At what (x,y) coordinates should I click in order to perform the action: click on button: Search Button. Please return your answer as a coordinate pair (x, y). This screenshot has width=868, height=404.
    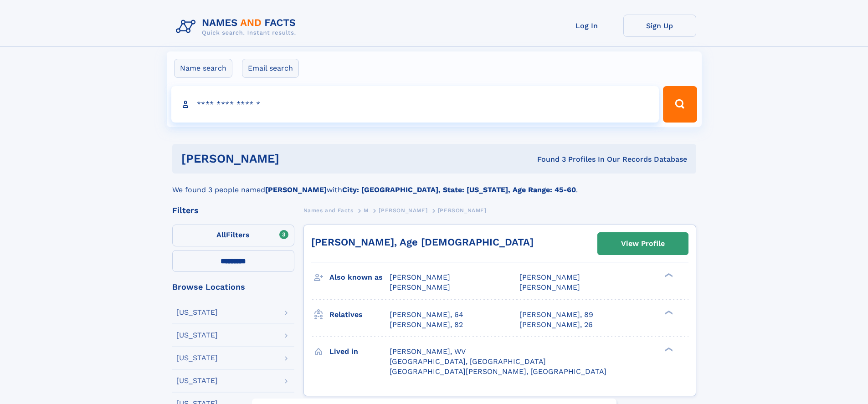
    Looking at the image, I should click on (679, 104).